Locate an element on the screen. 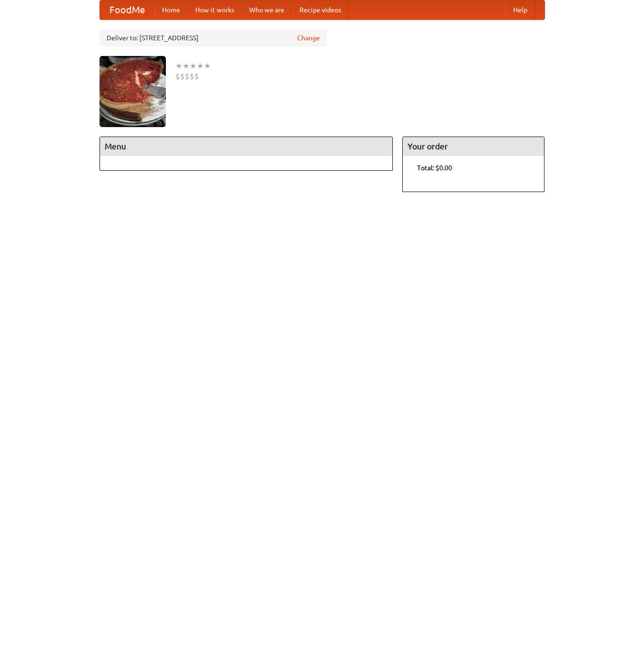  a: Change is located at coordinates (308, 38).